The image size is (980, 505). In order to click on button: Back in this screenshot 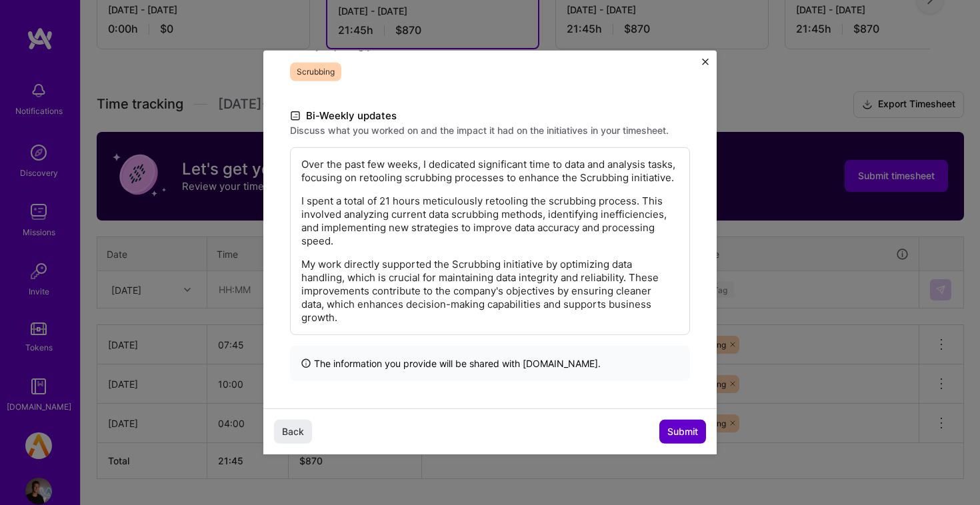, I will do `click(292, 432)`.